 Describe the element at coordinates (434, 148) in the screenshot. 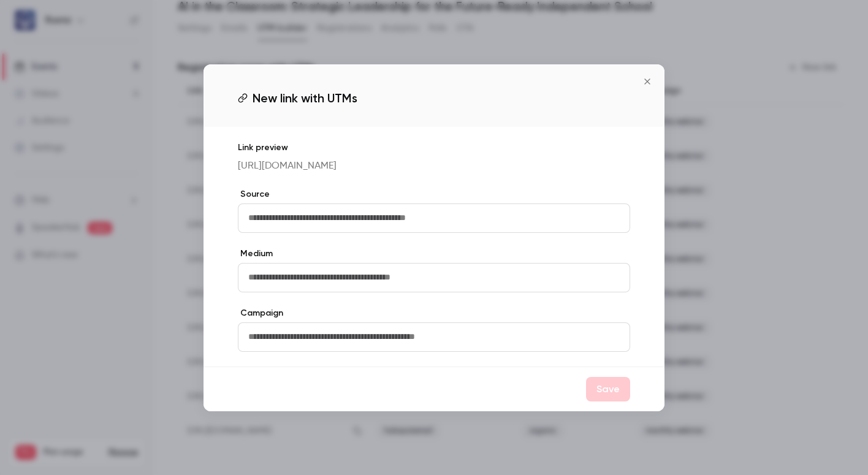

I see `p: Link preview` at that location.